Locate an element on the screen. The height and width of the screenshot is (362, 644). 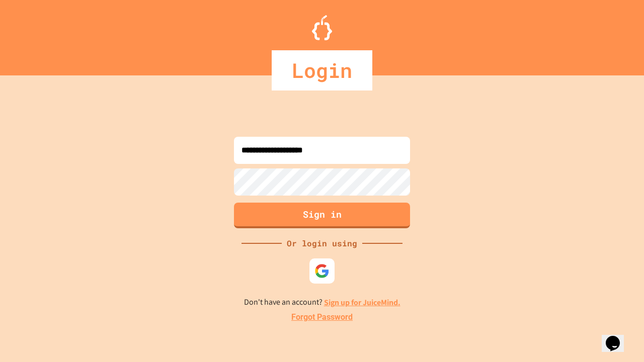
a: Forgot Password is located at coordinates (322, 318).